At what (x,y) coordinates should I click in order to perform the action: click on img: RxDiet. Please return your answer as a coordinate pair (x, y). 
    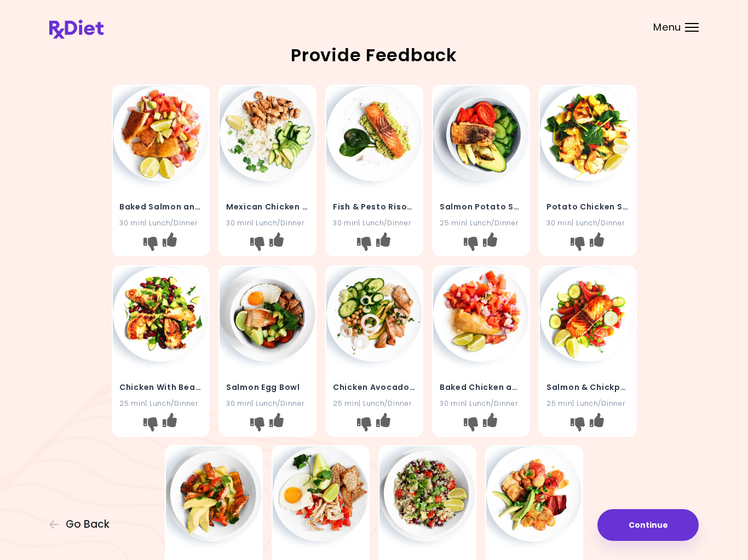
    Looking at the image, I should click on (76, 29).